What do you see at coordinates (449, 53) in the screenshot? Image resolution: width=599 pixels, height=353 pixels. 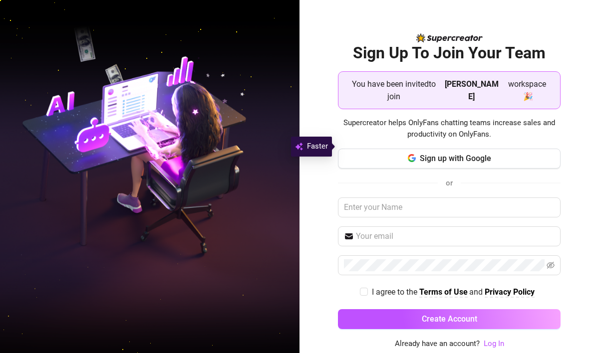 I see `h2: Sign Up To Join Your Team` at bounding box center [449, 53].